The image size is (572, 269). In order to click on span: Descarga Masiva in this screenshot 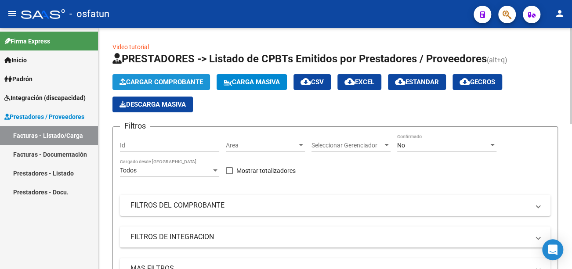, I will do `click(152, 104)`.